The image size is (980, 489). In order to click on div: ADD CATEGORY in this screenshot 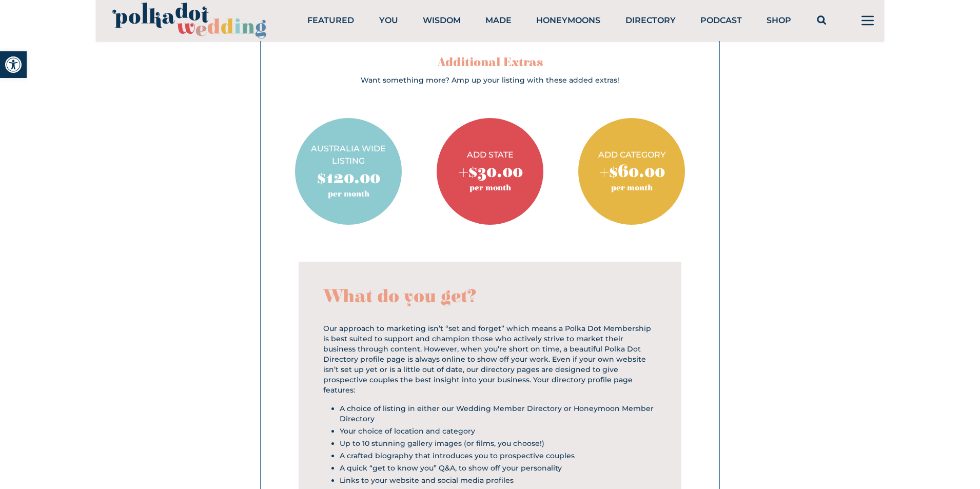, I will do `click(632, 155)`.